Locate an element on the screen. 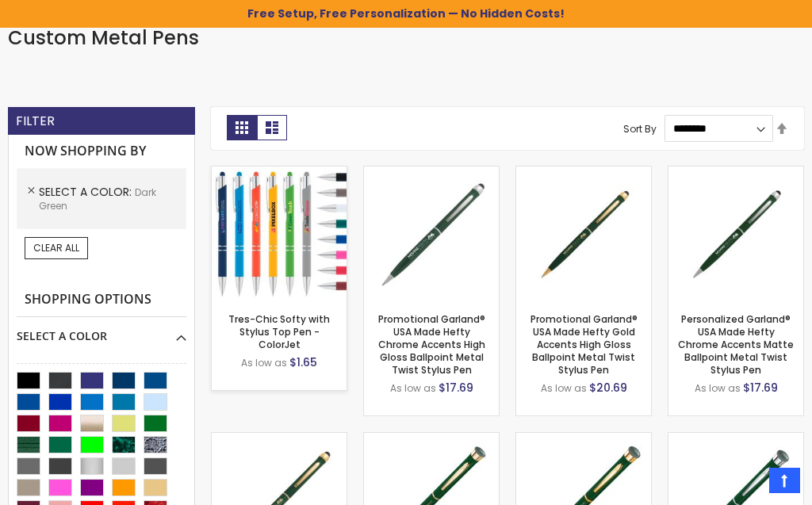 This screenshot has width=812, height=505. a: Personalized Garland® USA Made Hefty Chrome Accents Matte Ballpoint Metal Twist Stylus Pen-Dark G... is located at coordinates (736, 172).